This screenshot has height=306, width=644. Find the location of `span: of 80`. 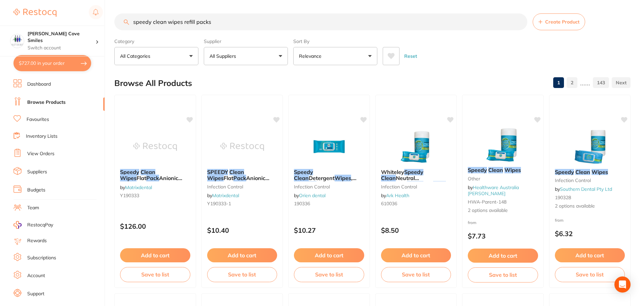

span: of 80 is located at coordinates (323, 185).